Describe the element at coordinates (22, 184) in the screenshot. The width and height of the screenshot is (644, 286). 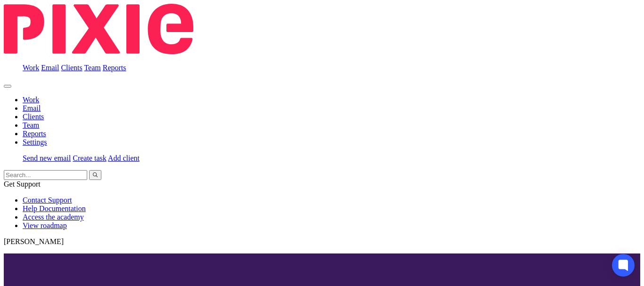
I see `span: Get Support` at that location.